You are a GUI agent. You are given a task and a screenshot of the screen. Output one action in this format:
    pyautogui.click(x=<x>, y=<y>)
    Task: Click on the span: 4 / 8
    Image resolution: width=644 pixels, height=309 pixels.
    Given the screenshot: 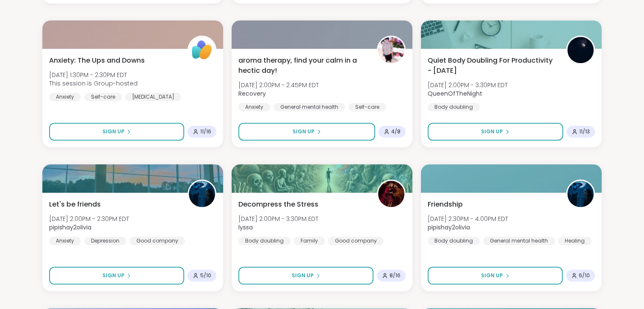 What is the action you would take?
    pyautogui.click(x=396, y=132)
    